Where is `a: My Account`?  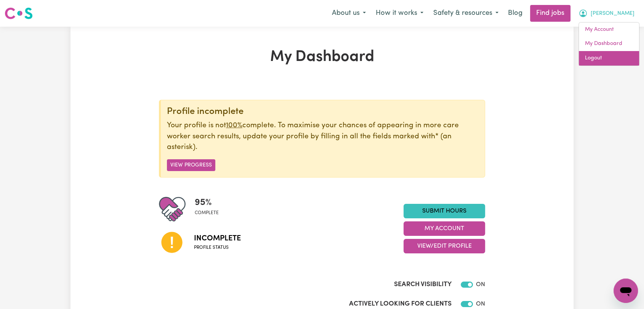 a: My Account is located at coordinates (609, 30).